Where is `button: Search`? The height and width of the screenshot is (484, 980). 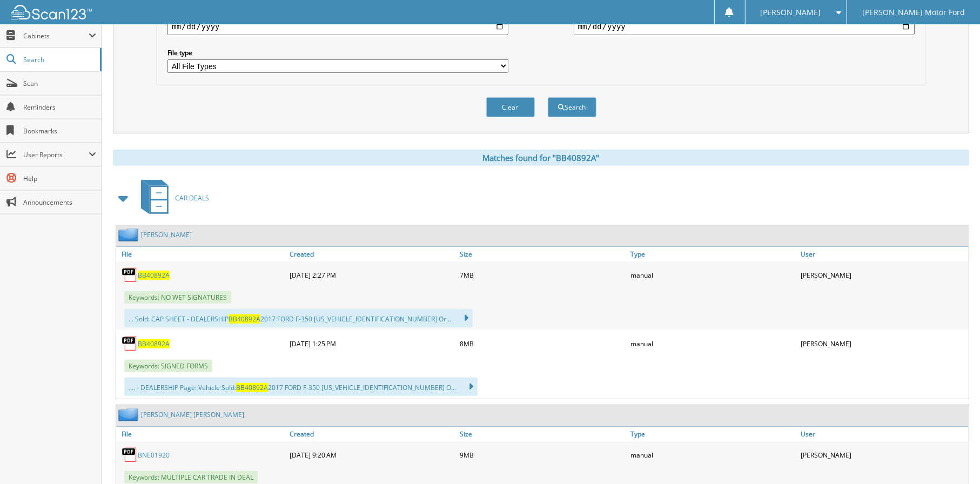 button: Search is located at coordinates (572, 107).